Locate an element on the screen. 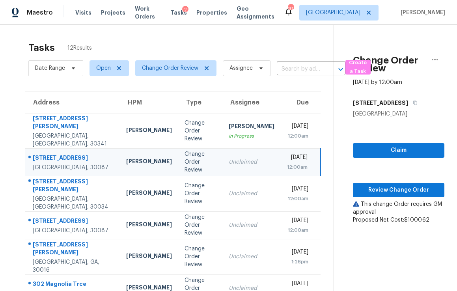 The width and height of the screenshot is (457, 291). th: Assignee is located at coordinates (252, 103).